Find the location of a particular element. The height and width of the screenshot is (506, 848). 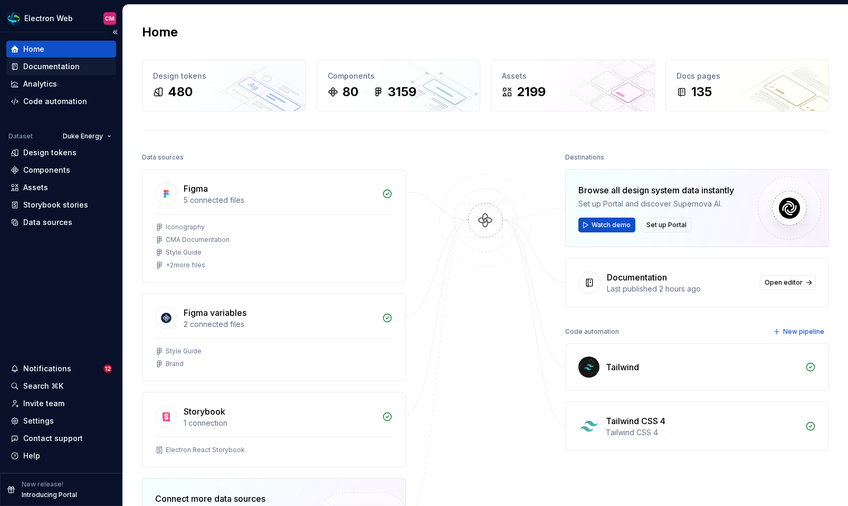

a: Documentation is located at coordinates (61, 67).